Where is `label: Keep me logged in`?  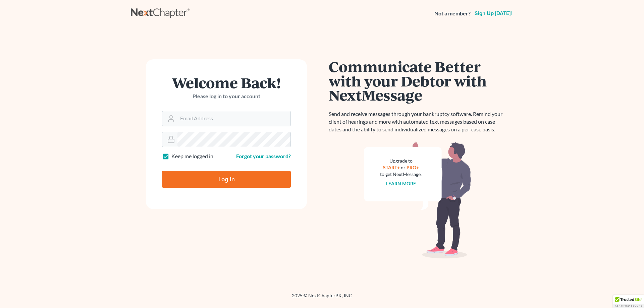 label: Keep me logged in is located at coordinates (192, 156).